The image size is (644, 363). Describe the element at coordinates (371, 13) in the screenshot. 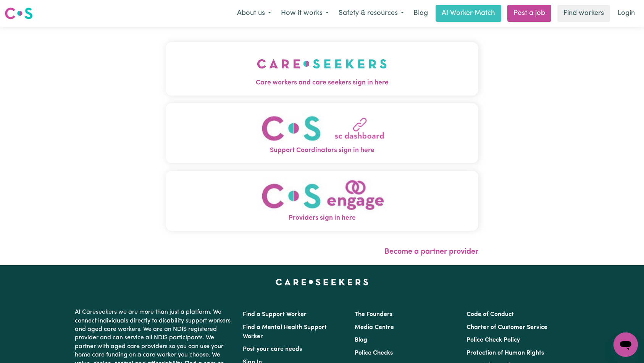

I see `button: Safety & resources` at that location.